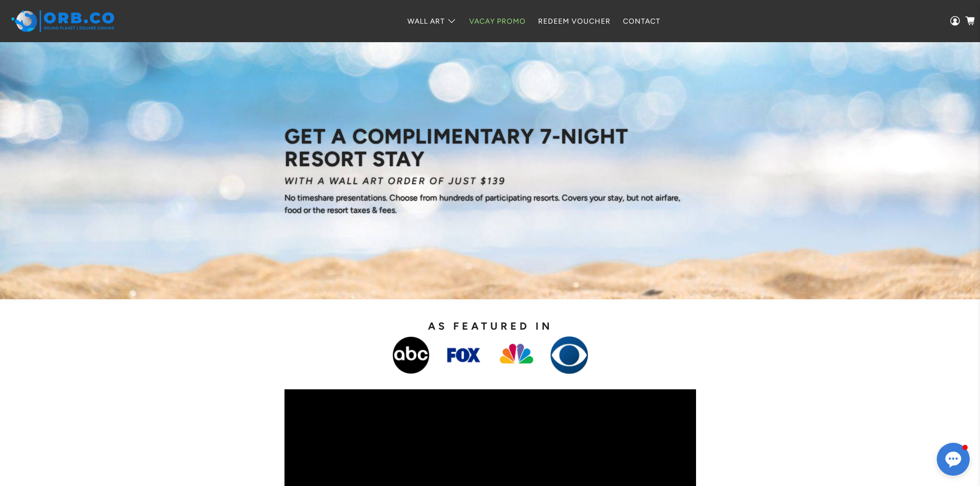 The height and width of the screenshot is (486, 980). What do you see at coordinates (395, 181) in the screenshot?
I see `i: WITH A WALL ART ORDER OF JUST $139` at bounding box center [395, 181].